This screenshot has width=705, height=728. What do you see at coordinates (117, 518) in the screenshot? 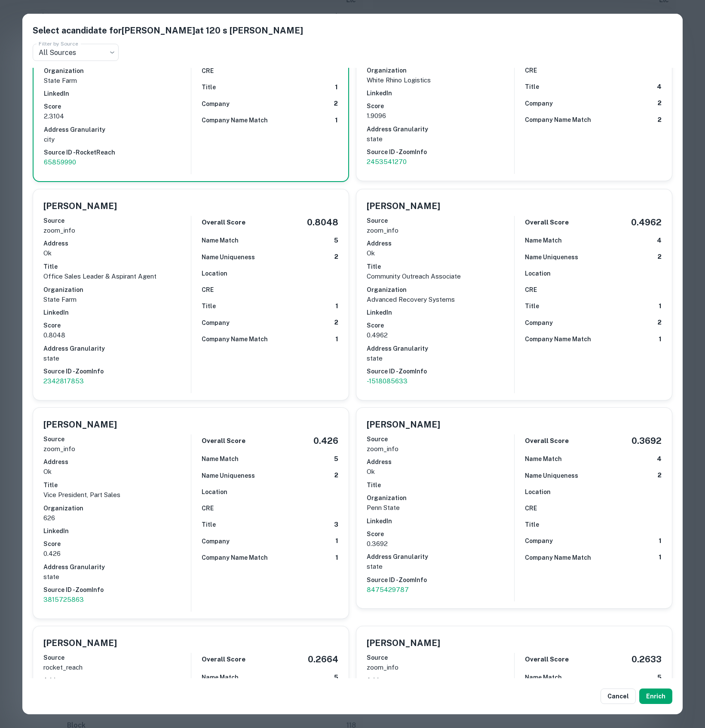
I see `p: 626` at bounding box center [117, 518].